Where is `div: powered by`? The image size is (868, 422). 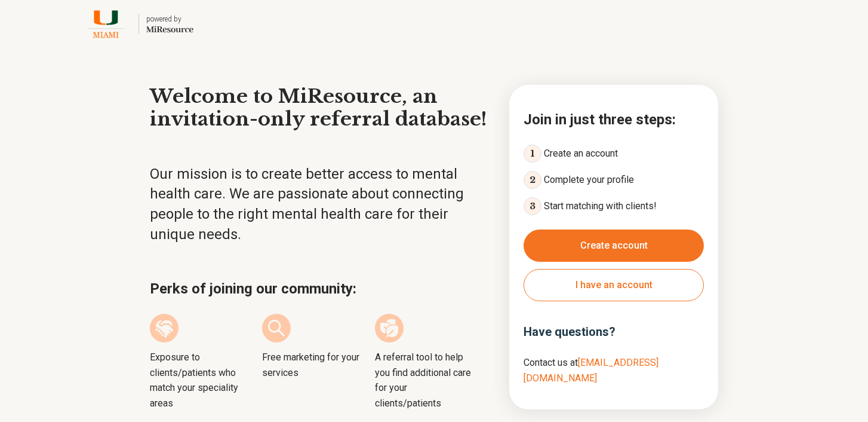 div: powered by is located at coordinates (170, 19).